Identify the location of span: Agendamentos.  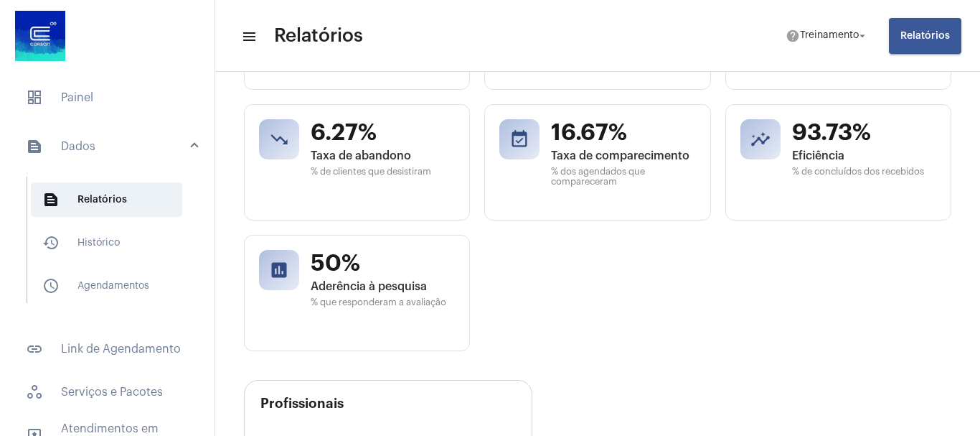
(106, 286).